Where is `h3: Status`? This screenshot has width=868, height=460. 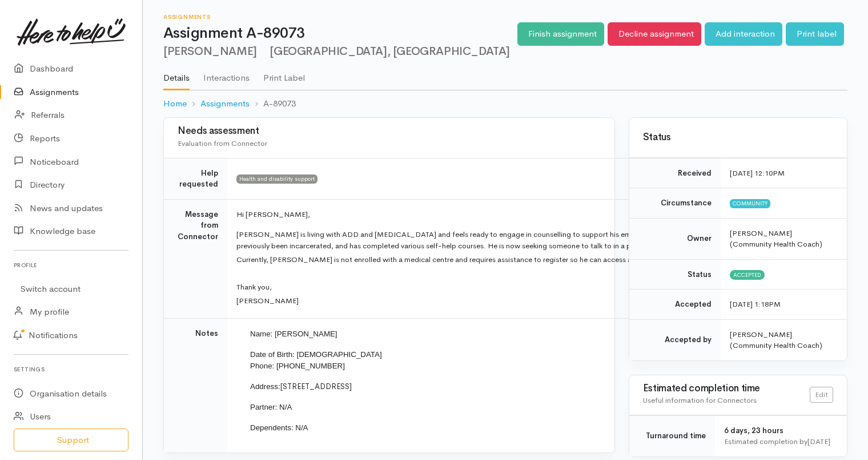 h3: Status is located at coordinates (738, 137).